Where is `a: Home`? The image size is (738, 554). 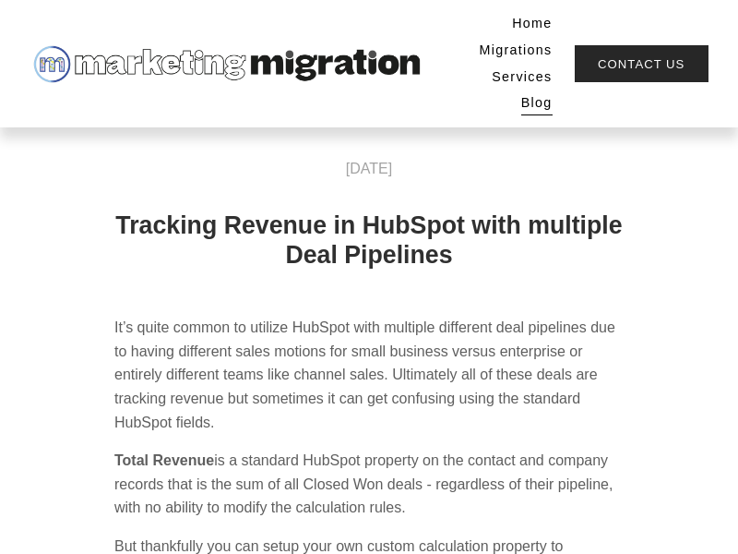
a: Home is located at coordinates (532, 24).